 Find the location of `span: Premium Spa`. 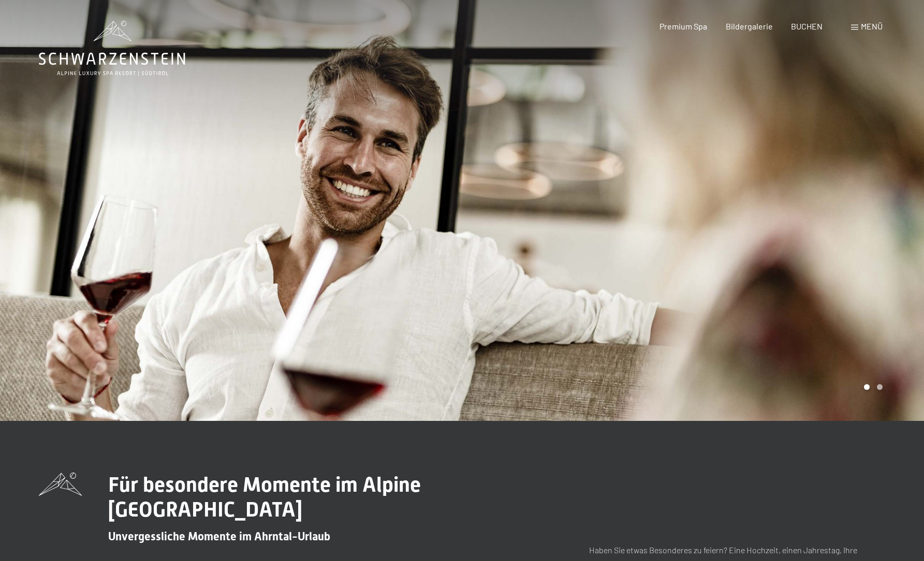

span: Premium Spa is located at coordinates (683, 26).